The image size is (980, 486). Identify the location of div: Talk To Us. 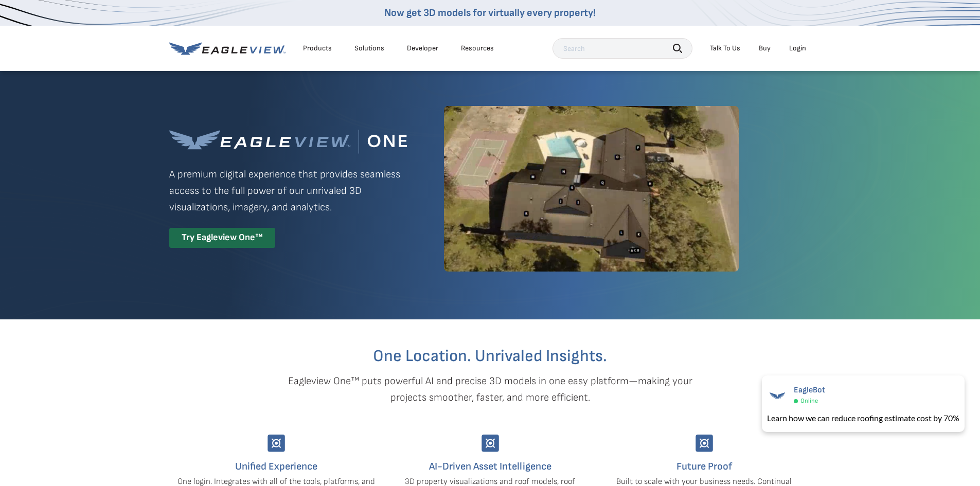
(725, 48).